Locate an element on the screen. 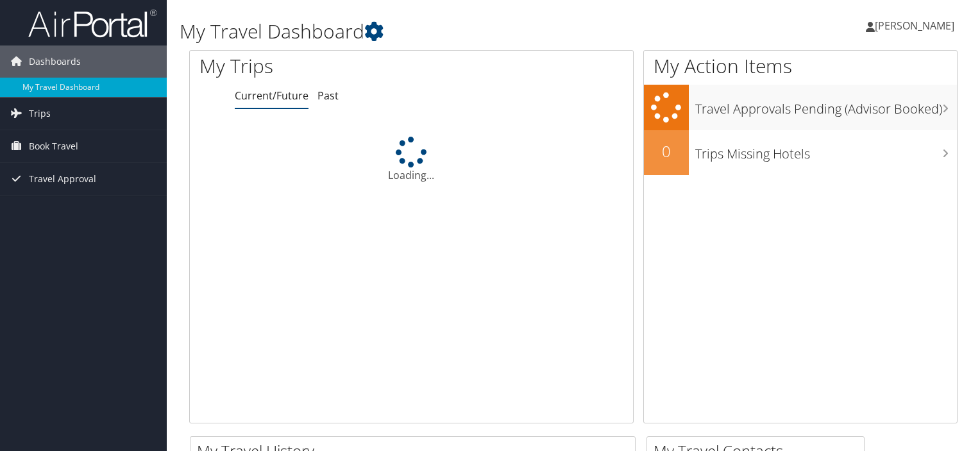  h1: My Travel Dashboard is located at coordinates (442, 31).